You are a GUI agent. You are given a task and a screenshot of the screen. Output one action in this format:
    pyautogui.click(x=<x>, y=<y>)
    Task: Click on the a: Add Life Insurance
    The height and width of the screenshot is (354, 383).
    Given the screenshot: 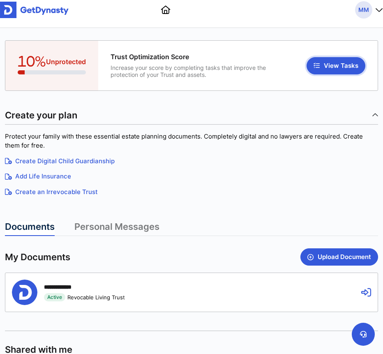 What is the action you would take?
    pyautogui.click(x=192, y=176)
    